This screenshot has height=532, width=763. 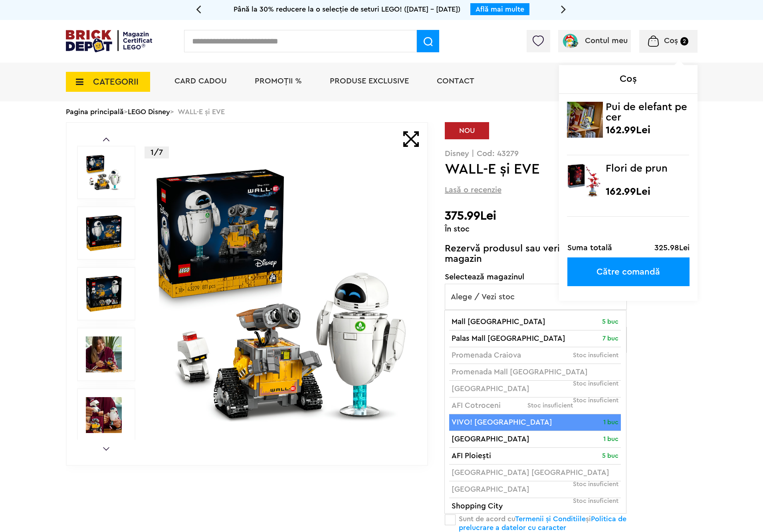 What do you see at coordinates (671, 41) in the screenshot?
I see `span: Coș` at bounding box center [671, 41].